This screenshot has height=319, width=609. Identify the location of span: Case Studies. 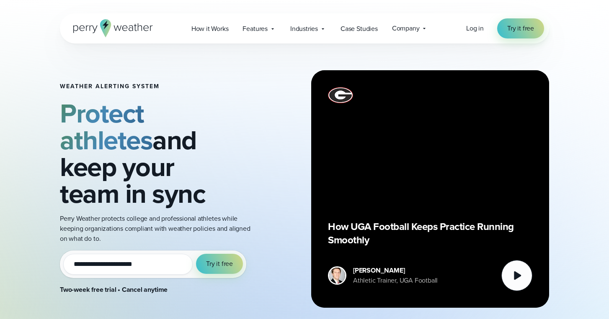
(359, 29).